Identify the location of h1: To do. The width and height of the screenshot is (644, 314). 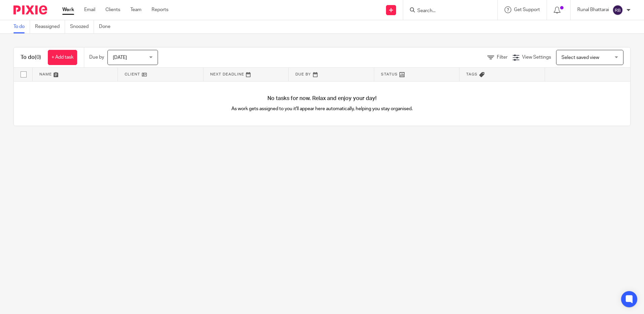
(30, 57).